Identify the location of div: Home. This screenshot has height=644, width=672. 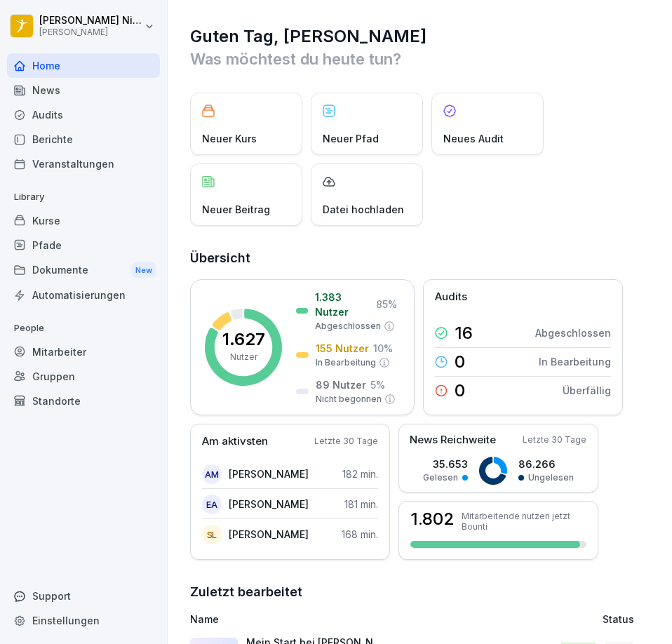
(83, 66).